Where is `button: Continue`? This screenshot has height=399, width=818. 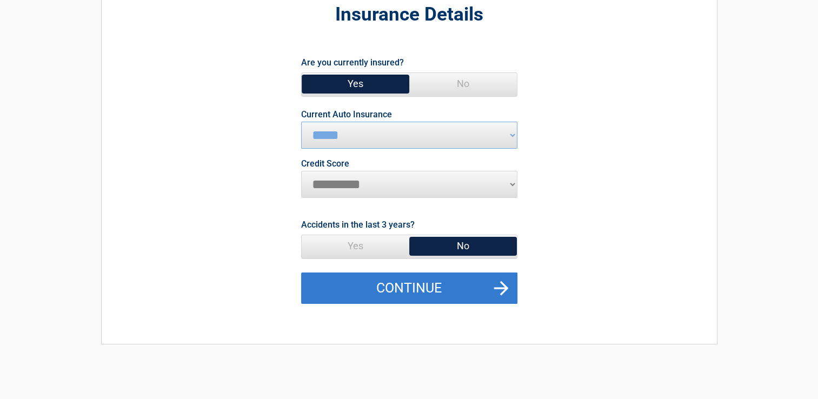 button: Continue is located at coordinates (409, 288).